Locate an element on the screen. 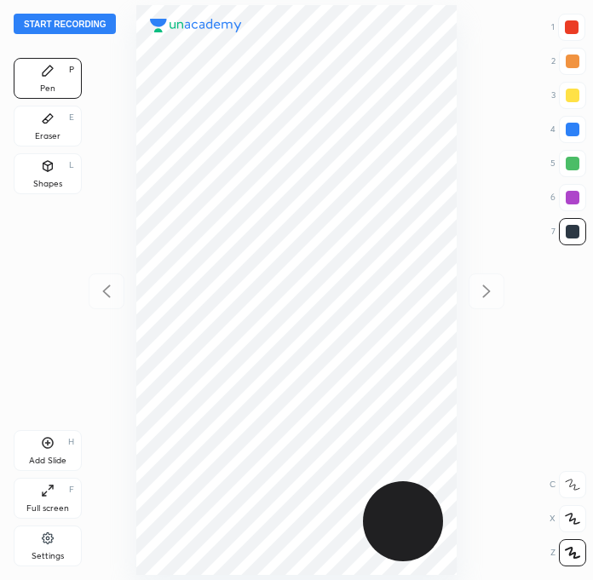  div: Z is located at coordinates (568, 553).